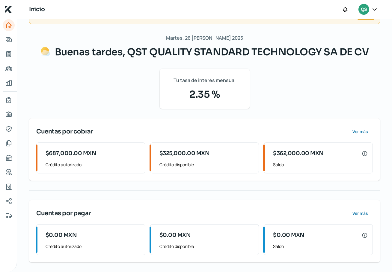 This screenshot has height=272, width=392. I want to click on span: $325,000.00 MXN, so click(185, 153).